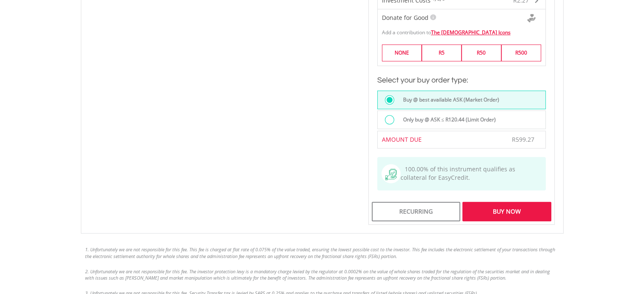 Image resolution: width=644 pixels, height=294 pixels. I want to click on div: Add a contribution to, so click(461, 30).